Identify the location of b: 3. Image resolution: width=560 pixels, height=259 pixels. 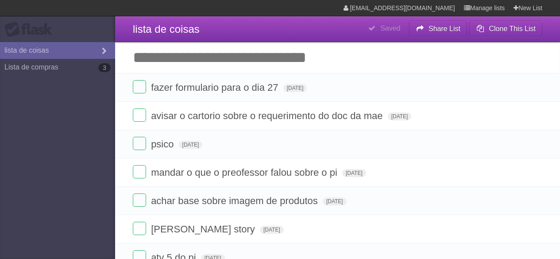
(104, 68).